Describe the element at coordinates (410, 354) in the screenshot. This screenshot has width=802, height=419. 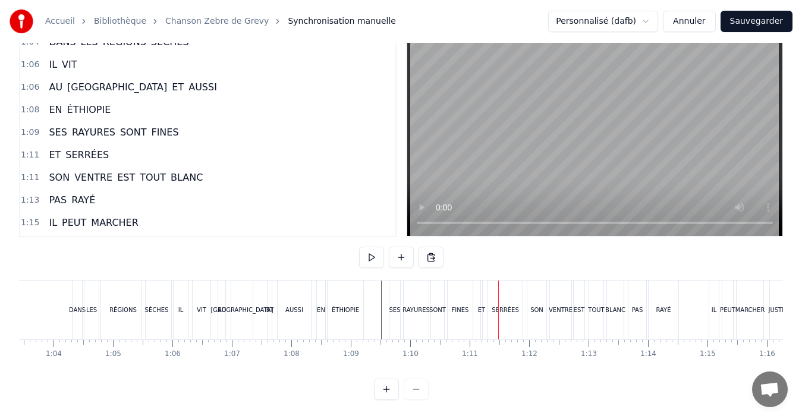
I see `div: 1:10` at that location.